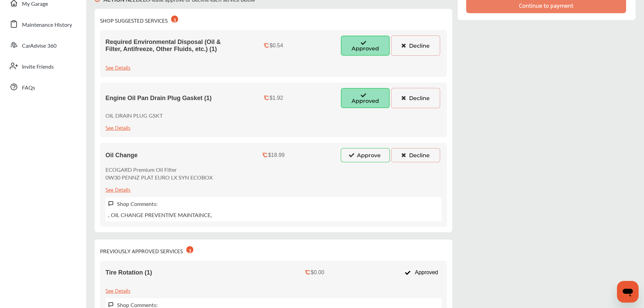  Describe the element at coordinates (43, 66) in the screenshot. I see `a: Invite Friends` at that location.